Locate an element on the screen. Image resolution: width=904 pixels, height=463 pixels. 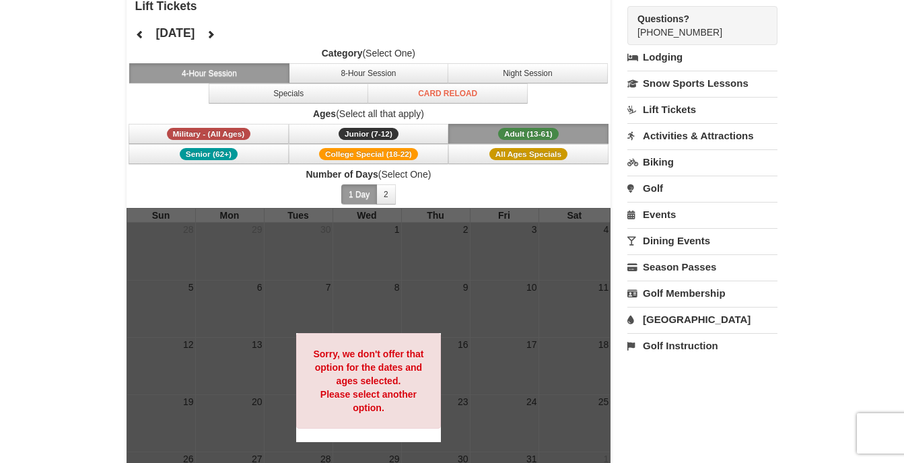
a: Snow Sports Lessons is located at coordinates (702, 83).